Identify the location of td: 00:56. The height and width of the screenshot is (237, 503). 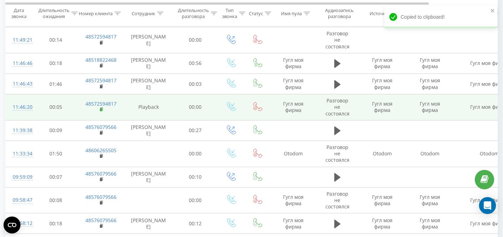
(195, 63).